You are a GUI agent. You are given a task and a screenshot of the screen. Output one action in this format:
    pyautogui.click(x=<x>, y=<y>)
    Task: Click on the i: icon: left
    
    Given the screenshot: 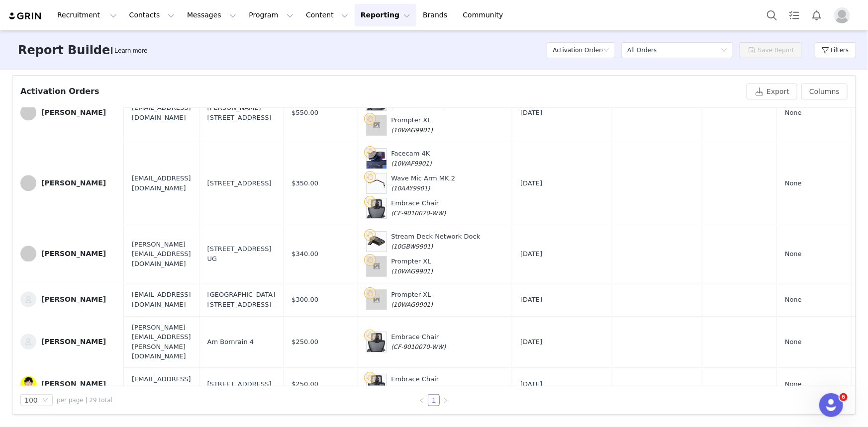 What is the action you would take?
    pyautogui.click(x=422, y=401)
    